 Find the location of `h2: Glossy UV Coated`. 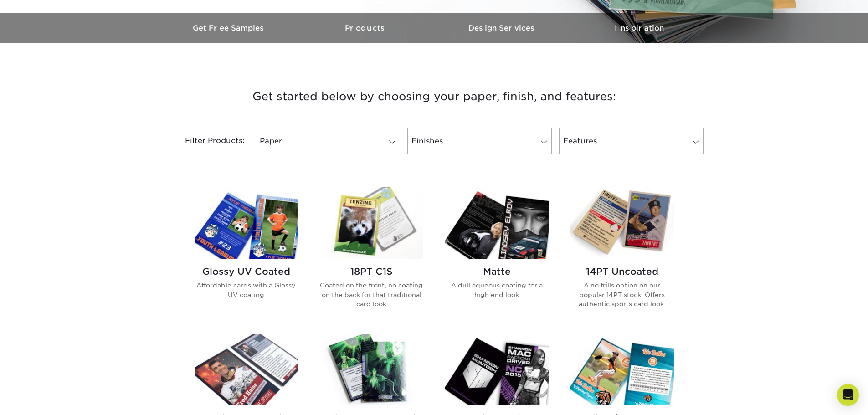

h2: Glossy UV Coated is located at coordinates (246, 271).